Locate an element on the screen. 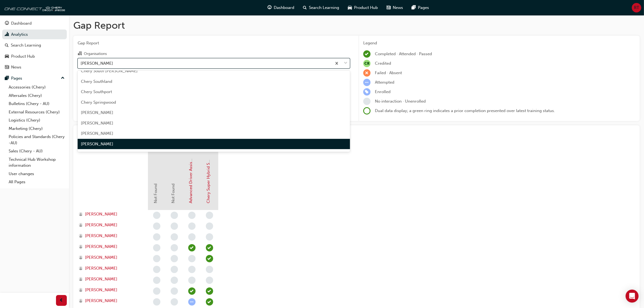  div: Pages is located at coordinates (16, 78).